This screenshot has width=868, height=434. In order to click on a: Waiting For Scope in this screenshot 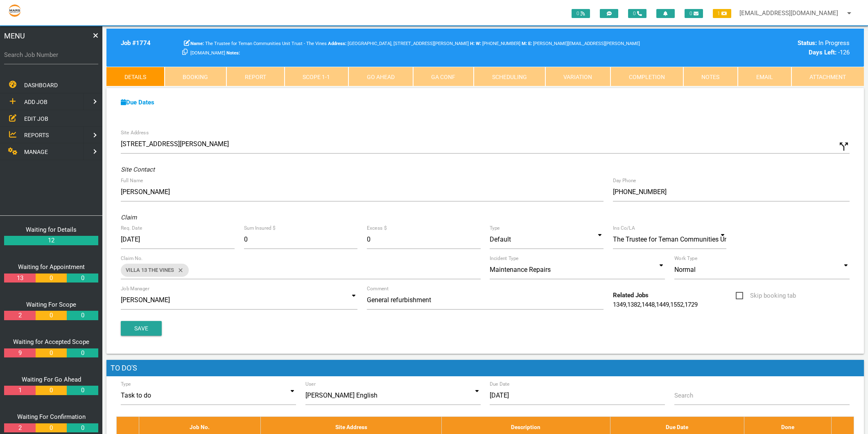, I will do `click(51, 305)`.